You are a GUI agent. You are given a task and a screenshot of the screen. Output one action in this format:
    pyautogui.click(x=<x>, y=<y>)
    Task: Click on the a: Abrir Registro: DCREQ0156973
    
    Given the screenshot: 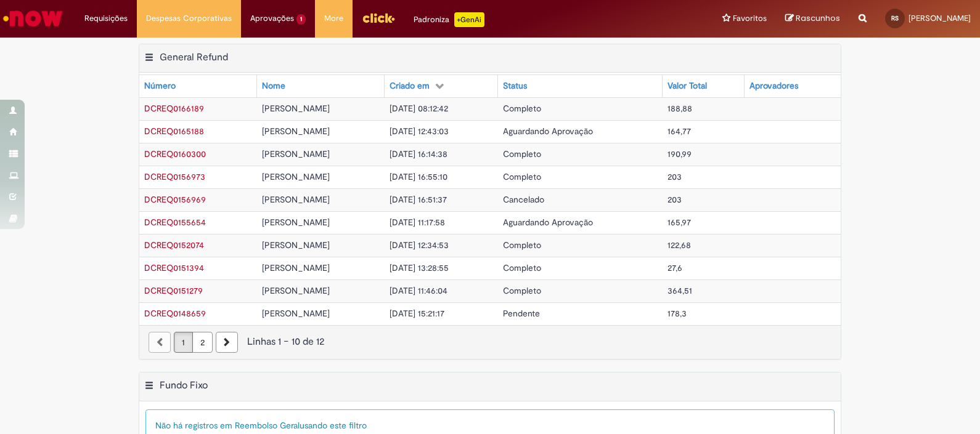 What is the action you would take?
    pyautogui.click(x=174, y=177)
    